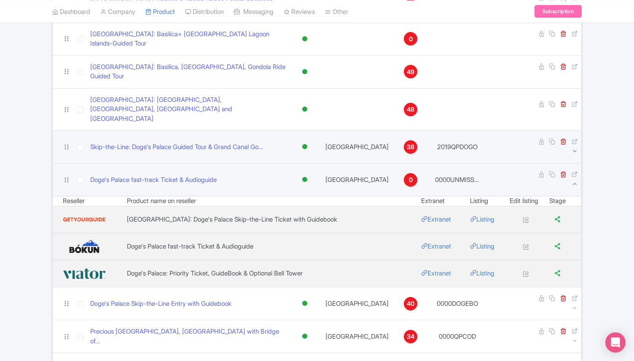 Image resolution: width=634 pixels, height=361 pixels. Describe the element at coordinates (558, 11) in the screenshot. I see `a: Subscription` at that location.